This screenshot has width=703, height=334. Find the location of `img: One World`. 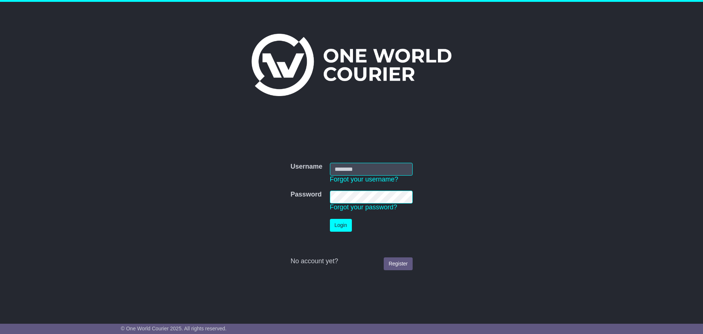

img: One World is located at coordinates (352, 65).